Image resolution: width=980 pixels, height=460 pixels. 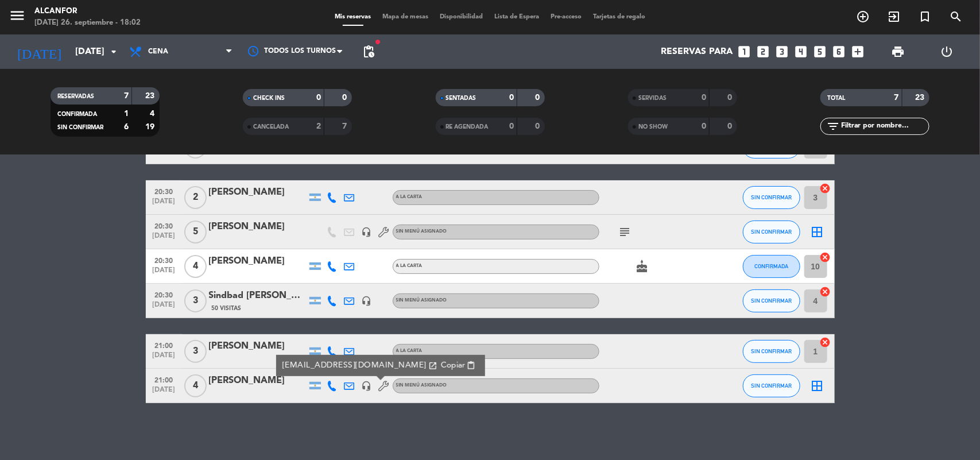 What do you see at coordinates (839, 52) in the screenshot?
I see `i: looks_6` at bounding box center [839, 52].